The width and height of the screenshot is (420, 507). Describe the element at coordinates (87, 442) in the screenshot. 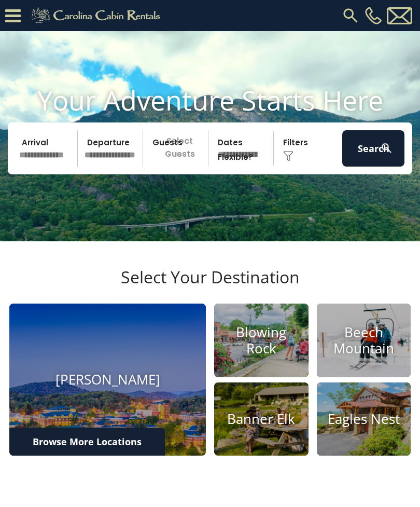

I see `a: Browse More Locations` at that location.